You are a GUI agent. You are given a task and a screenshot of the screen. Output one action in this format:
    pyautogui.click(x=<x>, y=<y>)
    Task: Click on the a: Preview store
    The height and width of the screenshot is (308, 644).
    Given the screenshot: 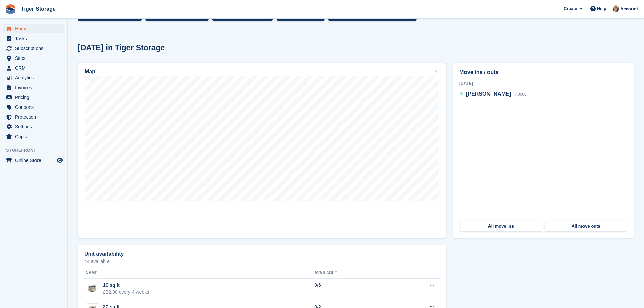 What is the action you would take?
    pyautogui.click(x=60, y=161)
    